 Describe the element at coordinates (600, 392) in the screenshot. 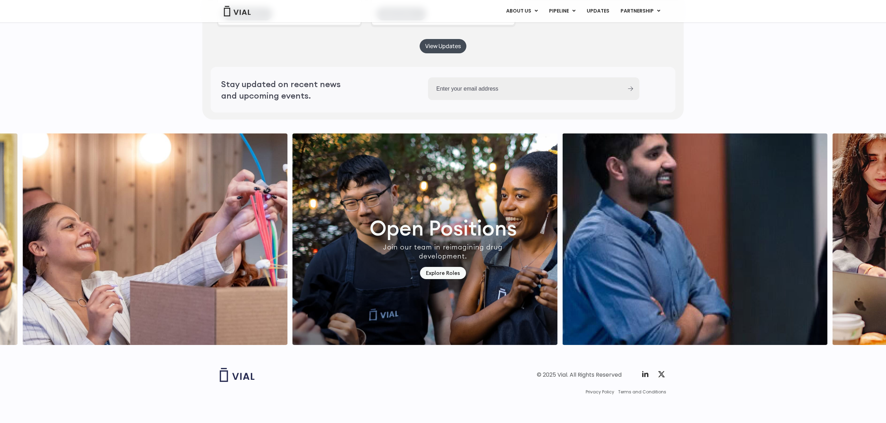

I see `a: Privacy Policy` at that location.